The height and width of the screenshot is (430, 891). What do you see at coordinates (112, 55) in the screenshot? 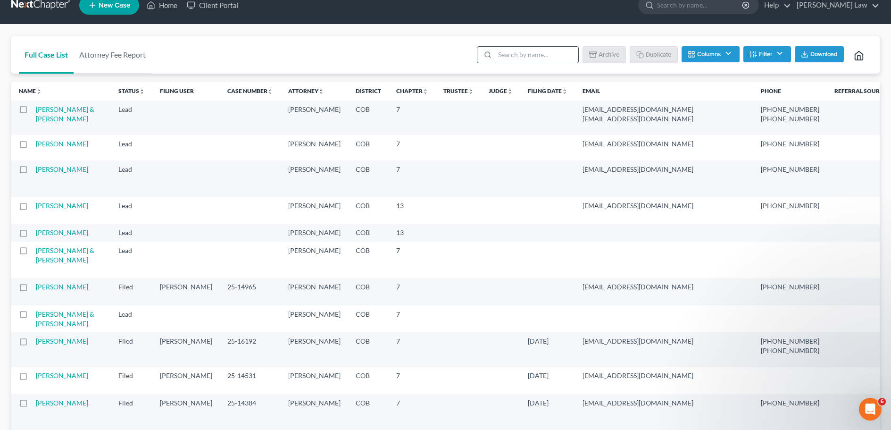
I see `a: Attorney Fee Report` at bounding box center [112, 55].